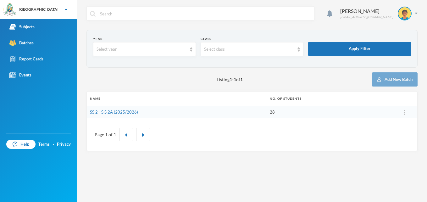 The width and height of the screenshot is (427, 202). What do you see at coordinates (21, 144) in the screenshot?
I see `a: Help` at bounding box center [21, 144].